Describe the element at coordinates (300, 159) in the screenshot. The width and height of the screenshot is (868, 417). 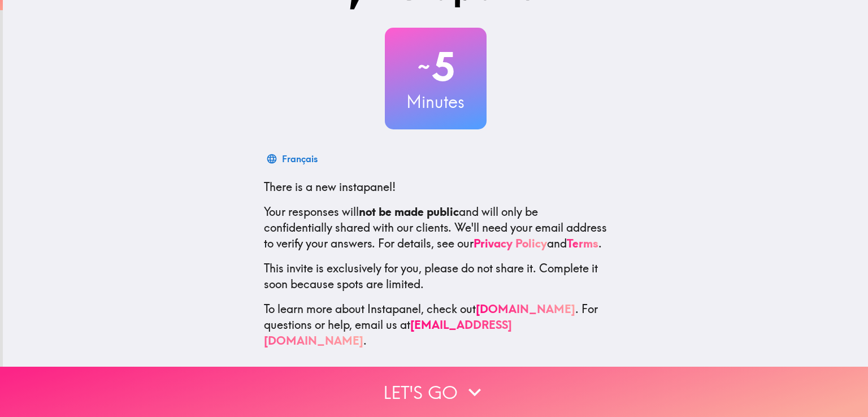
I see `div: Français` at that location.